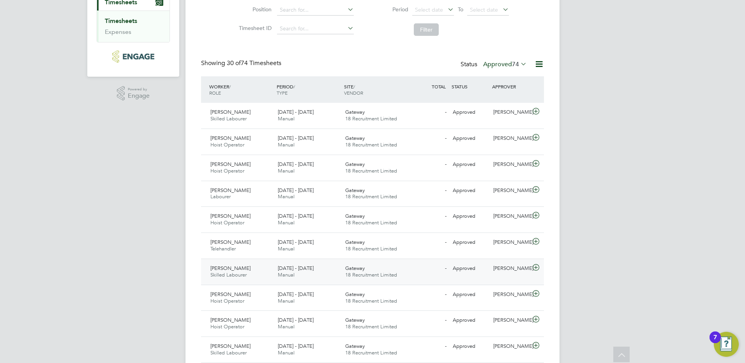 The height and width of the screenshot is (363, 745). What do you see at coordinates (133, 56) in the screenshot?
I see `a: Go to home page` at bounding box center [133, 56].